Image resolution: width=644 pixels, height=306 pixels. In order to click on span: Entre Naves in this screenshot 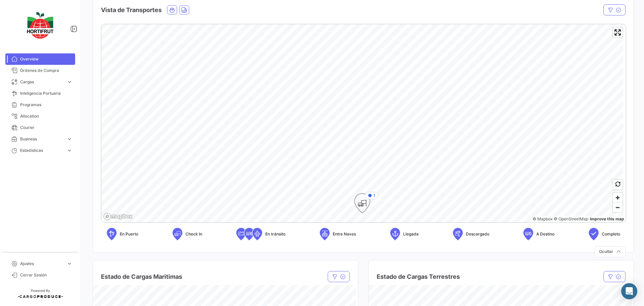, I will do `click(344, 234)`.